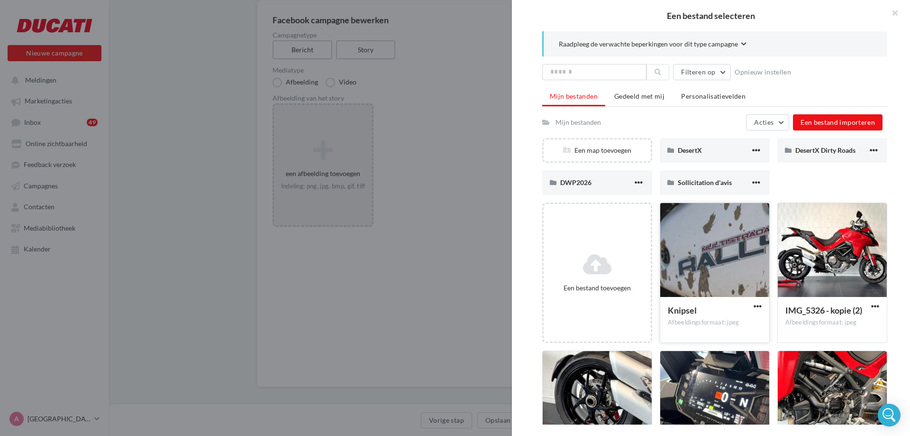  Describe the element at coordinates (764, 122) in the screenshot. I see `span: Acties` at that location.